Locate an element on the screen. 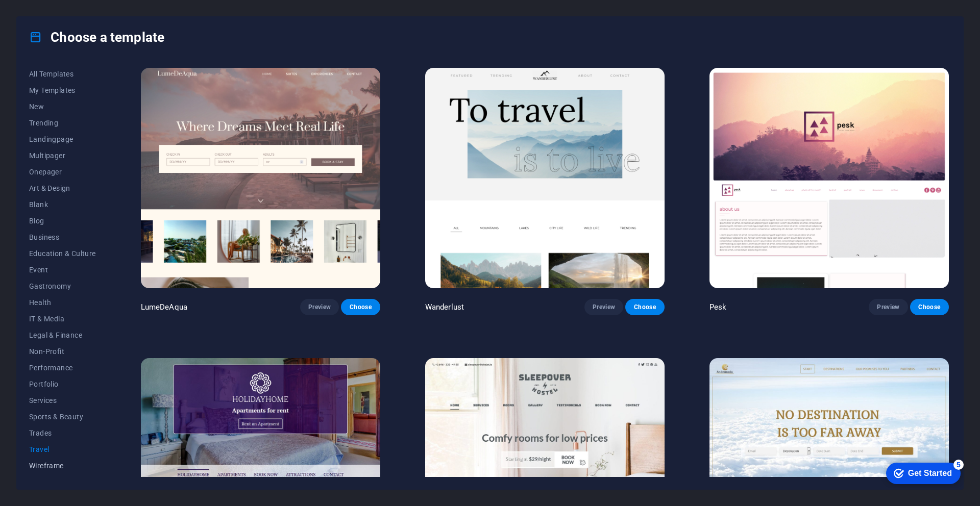 The image size is (980, 506). button: All Templates is located at coordinates (62, 74).